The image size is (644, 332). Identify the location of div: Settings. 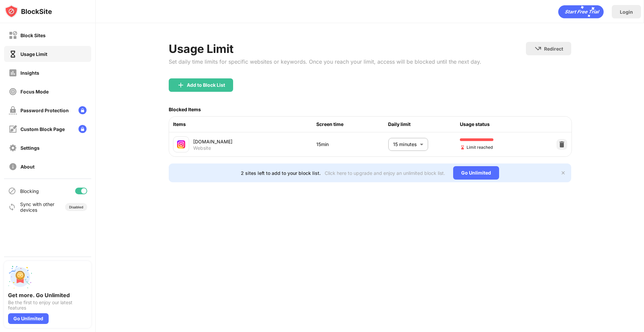
(30, 148).